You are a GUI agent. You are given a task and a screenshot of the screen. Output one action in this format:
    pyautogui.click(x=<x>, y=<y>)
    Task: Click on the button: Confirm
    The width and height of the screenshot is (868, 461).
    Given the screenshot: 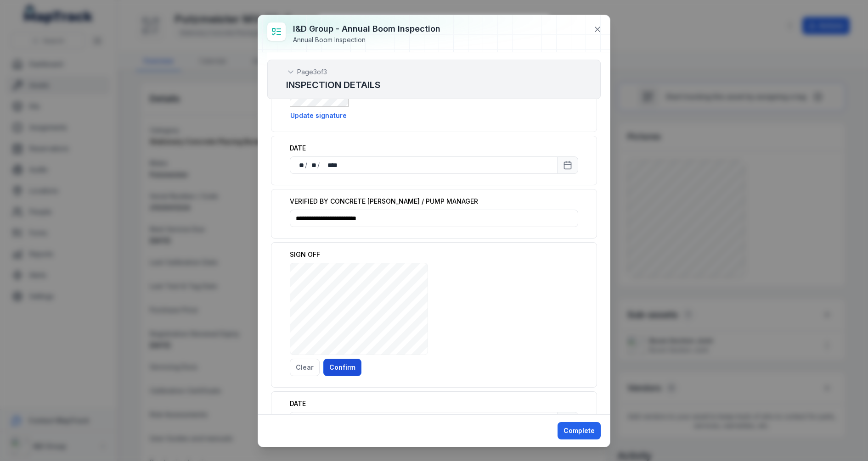 What is the action you would take?
    pyautogui.click(x=342, y=368)
    